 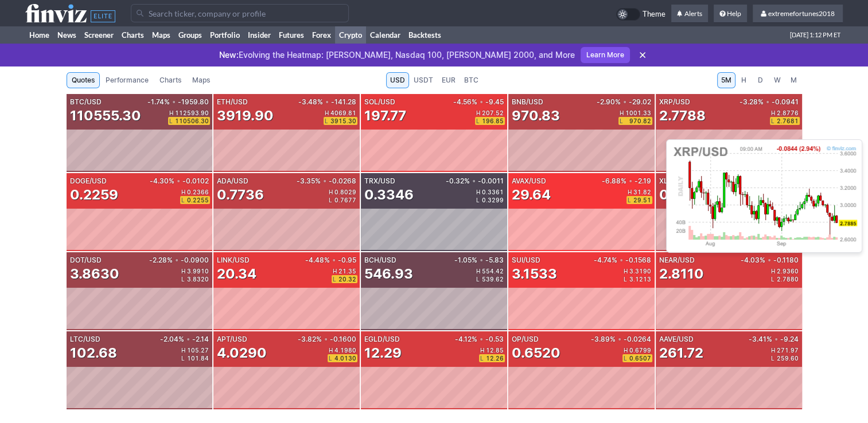 I want to click on a: DOGE/USD-4.30%•-0.01020.2259H0.2366L0.2255, so click(x=140, y=212).